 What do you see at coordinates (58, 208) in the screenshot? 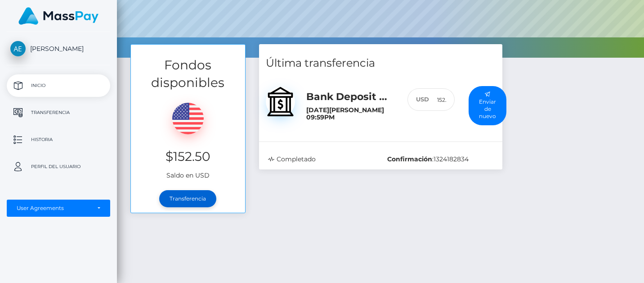
I see `button: User Agreements` at bounding box center [58, 208].